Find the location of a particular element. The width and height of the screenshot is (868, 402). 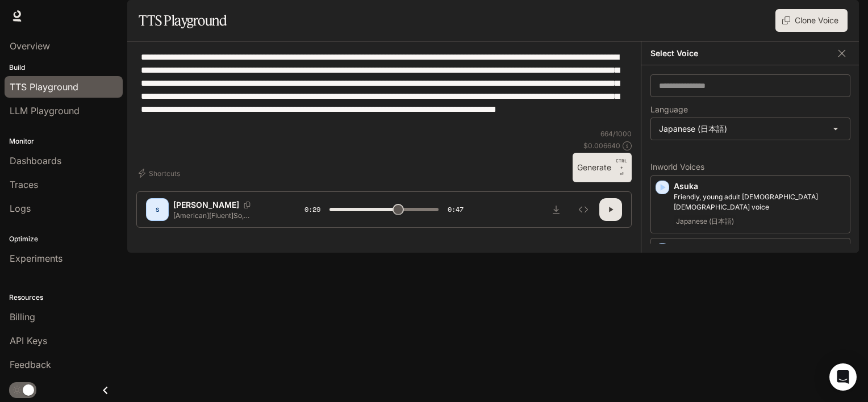

p: CTRL + is located at coordinates (621, 164).